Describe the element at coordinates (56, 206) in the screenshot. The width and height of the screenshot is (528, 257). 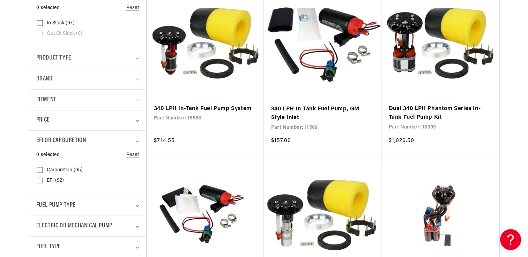
I see `span: Fuel Pump Type` at that location.